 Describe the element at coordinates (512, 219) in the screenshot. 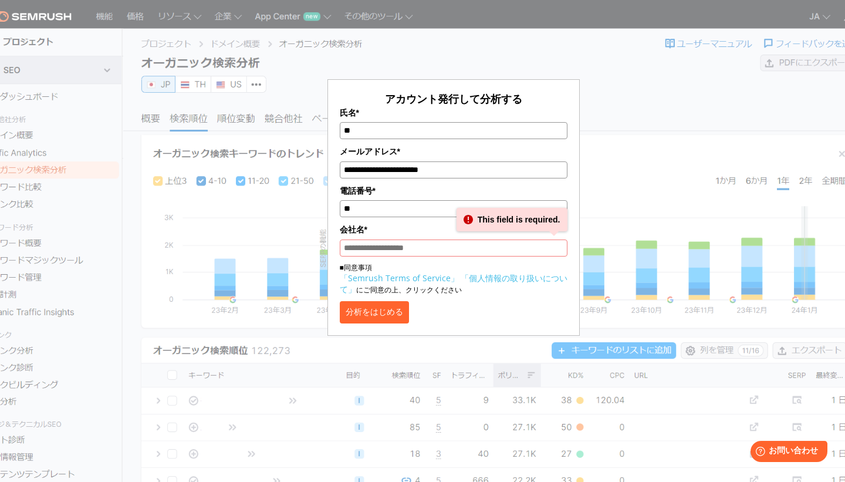

I see `div: This field is required.` at that location.